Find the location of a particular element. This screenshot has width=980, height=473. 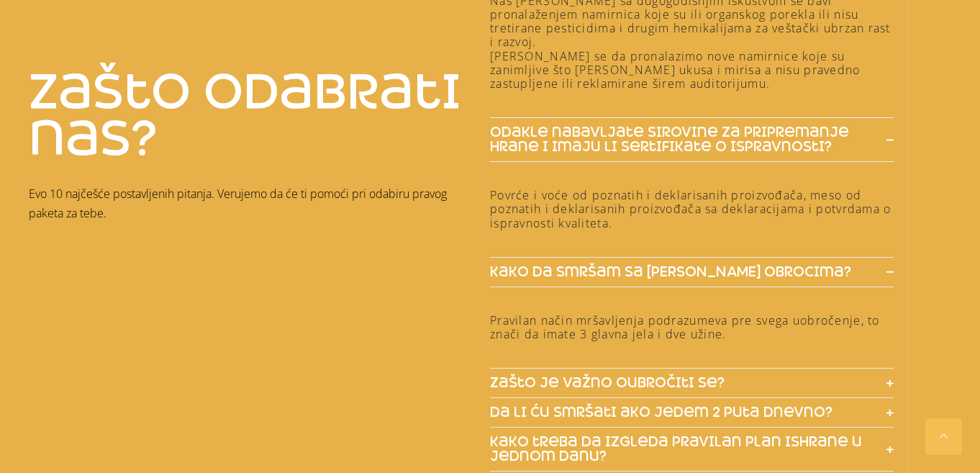

span: da li ću smršati ako jedem 2 puta dnevno? is located at coordinates (661, 413).